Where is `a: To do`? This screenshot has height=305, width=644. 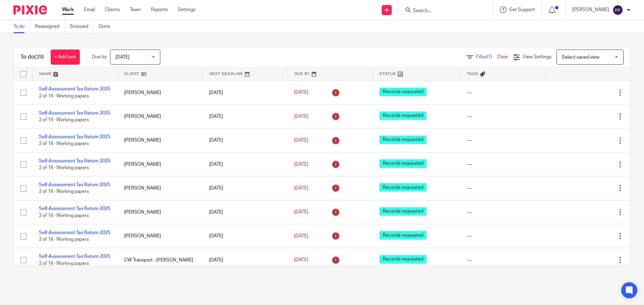 a: To do is located at coordinates (21, 27).